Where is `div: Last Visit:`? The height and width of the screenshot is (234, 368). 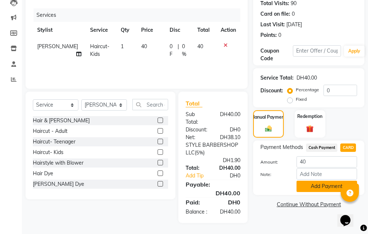
div: Last Visit: is located at coordinates (273, 24).